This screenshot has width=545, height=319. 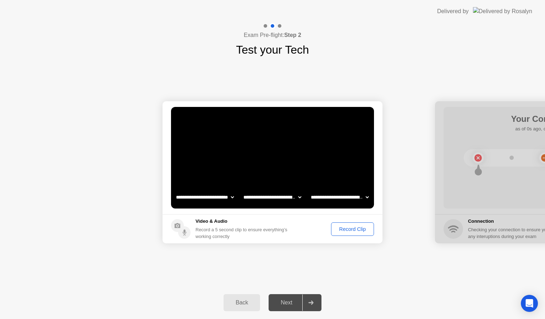 I want to click on div: Delivered by, so click(x=453, y=11).